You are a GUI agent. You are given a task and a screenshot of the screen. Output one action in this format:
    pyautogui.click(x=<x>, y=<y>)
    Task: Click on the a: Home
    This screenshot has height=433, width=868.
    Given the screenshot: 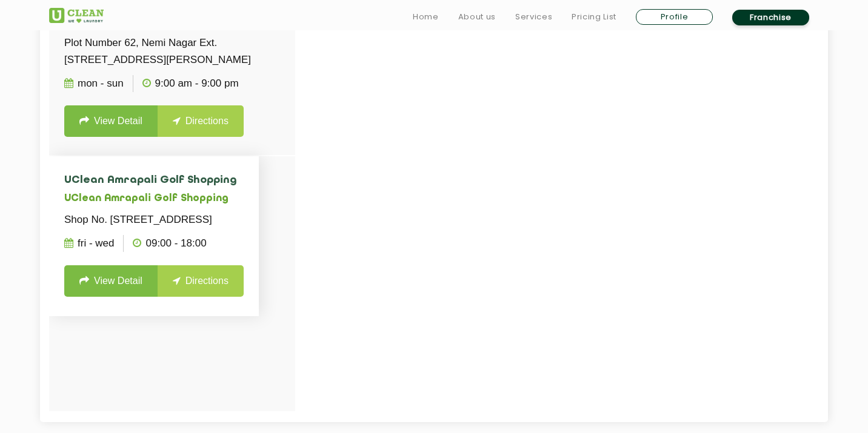 What is the action you would take?
    pyautogui.click(x=425, y=17)
    